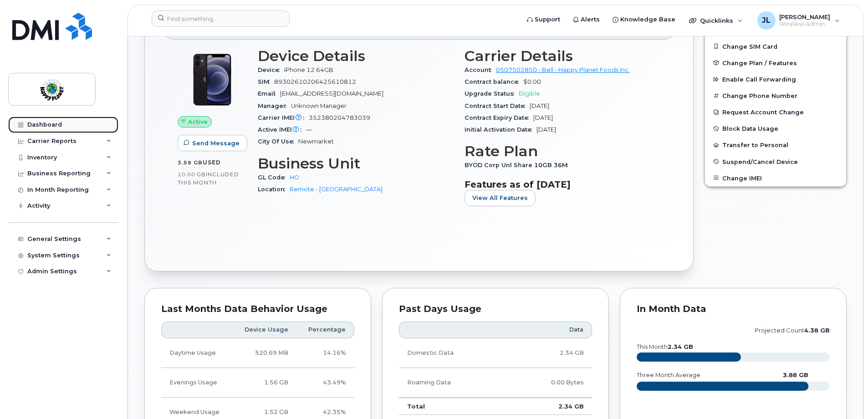  Describe the element at coordinates (282, 129) in the screenshot. I see `span: Active IMEI` at that location.